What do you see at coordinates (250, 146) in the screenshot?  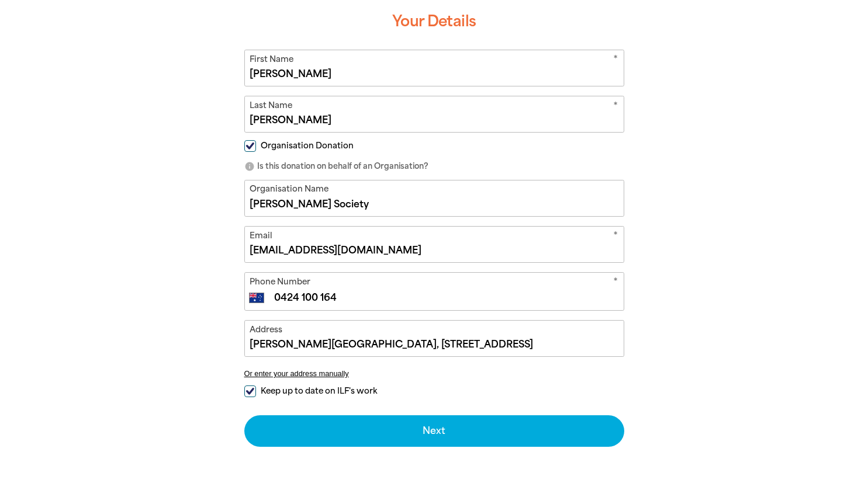 I see `input: Organisation Donation` at bounding box center [250, 146].